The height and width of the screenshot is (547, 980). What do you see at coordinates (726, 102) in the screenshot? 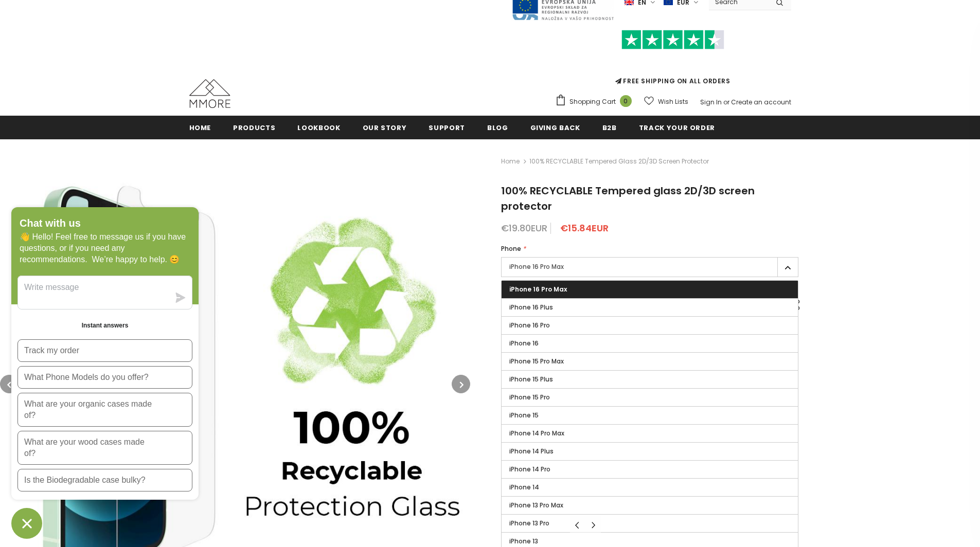
I see `span: or` at bounding box center [726, 102].